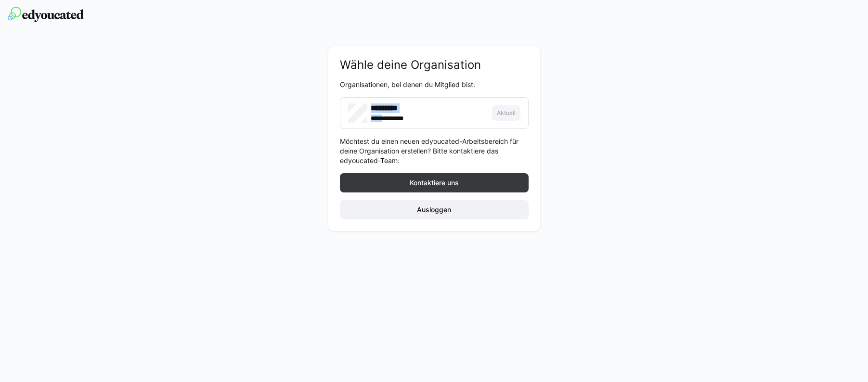 This screenshot has height=382, width=868. What do you see at coordinates (506, 113) in the screenshot?
I see `span: Aktuell` at bounding box center [506, 113].